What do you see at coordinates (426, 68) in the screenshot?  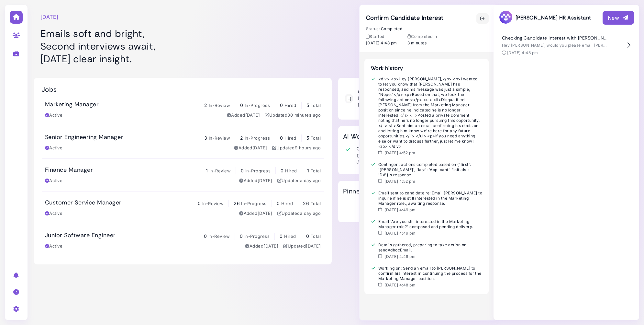 I see `h2: Work history` at bounding box center [426, 68].